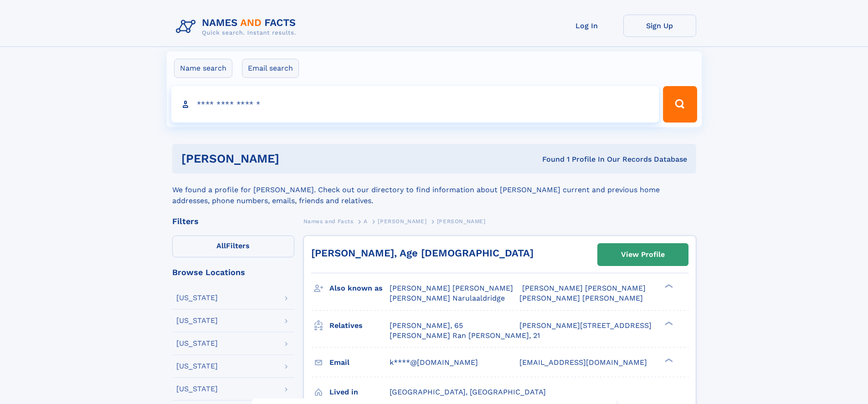 This screenshot has height=404, width=868. What do you see at coordinates (548, 160) in the screenshot?
I see `div: Found 1 Profile In Our Records Database` at bounding box center [548, 160].